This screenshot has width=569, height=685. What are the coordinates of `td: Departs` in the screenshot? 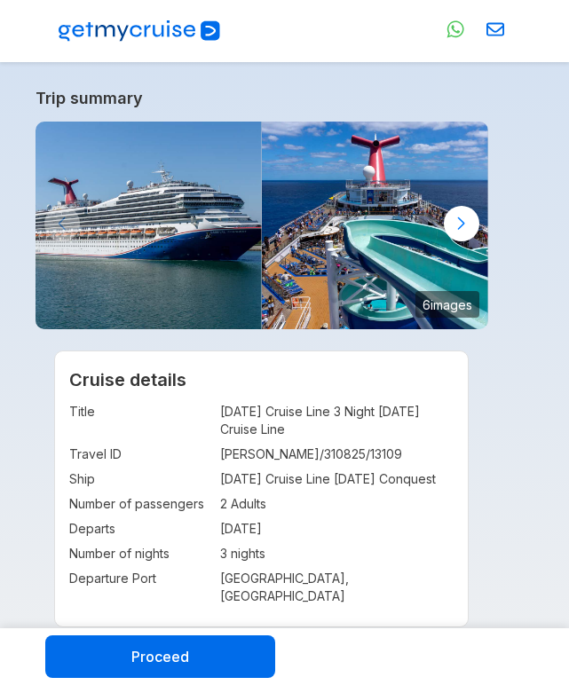 It's located at (140, 529).